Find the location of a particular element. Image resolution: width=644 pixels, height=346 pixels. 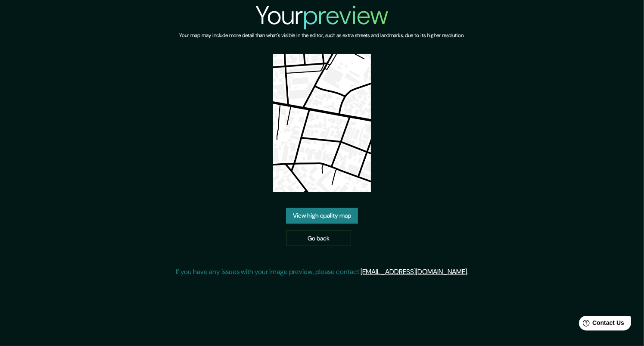

a: Go back is located at coordinates (319, 238).